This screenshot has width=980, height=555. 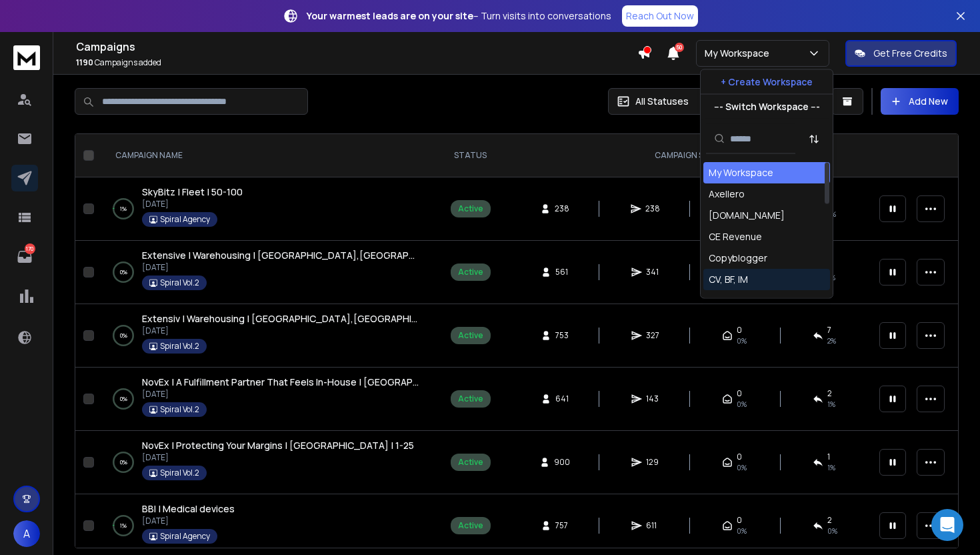 I want to click on button: Get Free Credits, so click(x=900, y=54).